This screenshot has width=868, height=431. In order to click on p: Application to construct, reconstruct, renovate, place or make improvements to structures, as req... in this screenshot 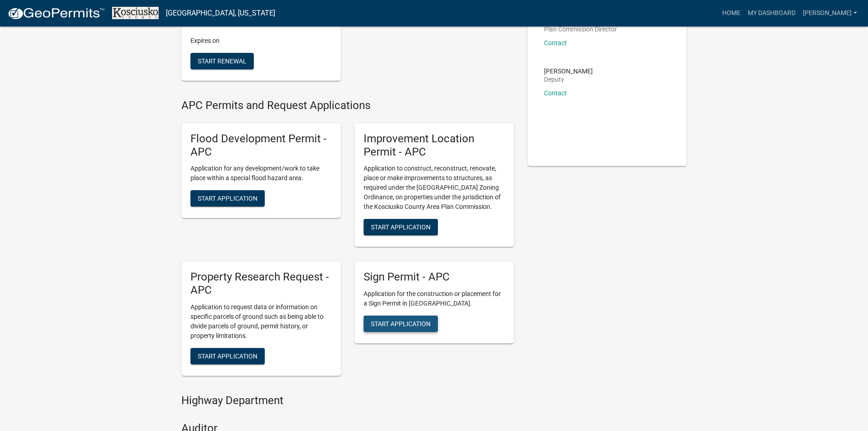, I will do `click(434, 187)`.